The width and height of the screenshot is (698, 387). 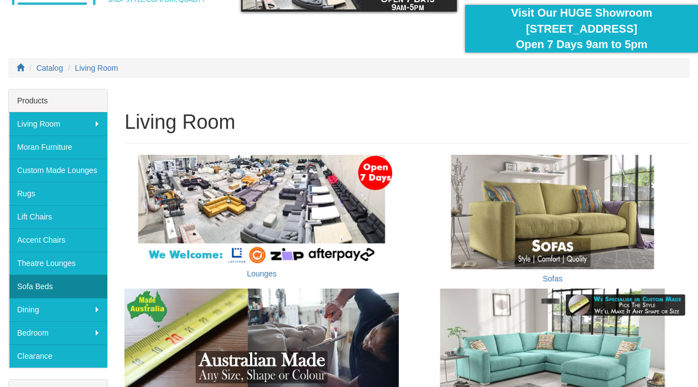 What do you see at coordinates (553, 212) in the screenshot?
I see `img: Sofas` at bounding box center [553, 212].